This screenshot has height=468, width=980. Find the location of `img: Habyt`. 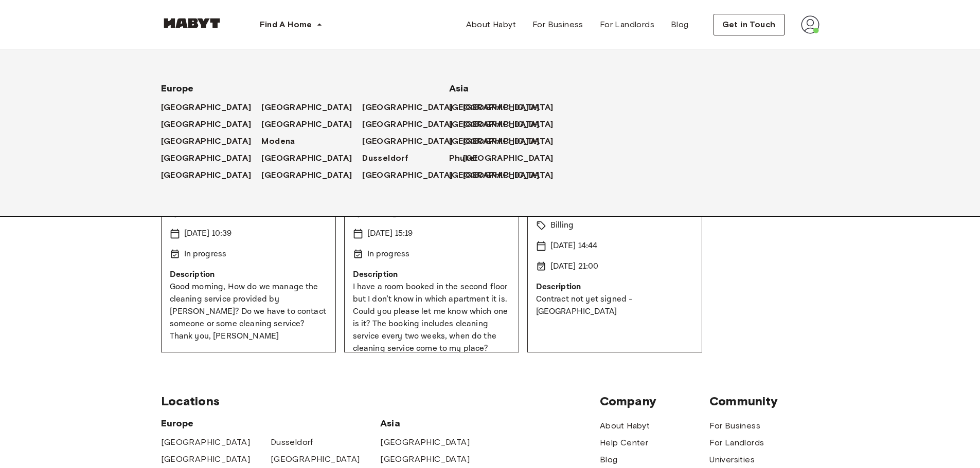

img: Habyt is located at coordinates (192, 23).